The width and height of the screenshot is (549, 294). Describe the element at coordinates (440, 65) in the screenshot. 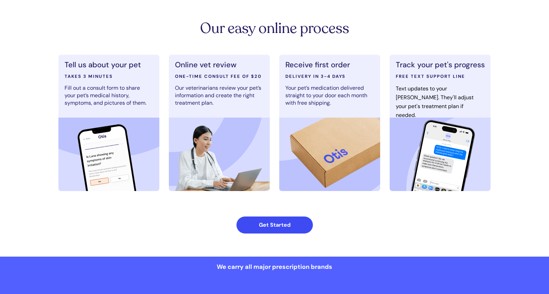

I see `span: Track your pet's progress` at that location.